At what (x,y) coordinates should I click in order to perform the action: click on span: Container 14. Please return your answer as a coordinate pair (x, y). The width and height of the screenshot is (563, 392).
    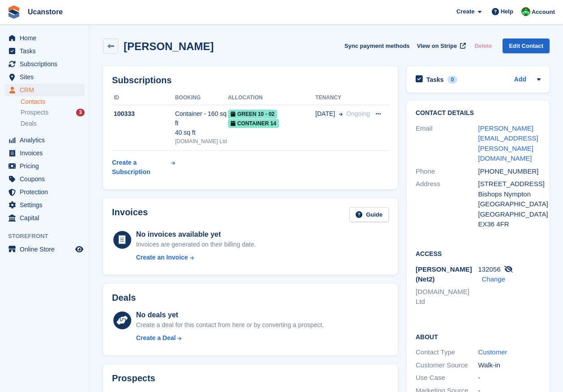
    Looking at the image, I should click on (254, 124).